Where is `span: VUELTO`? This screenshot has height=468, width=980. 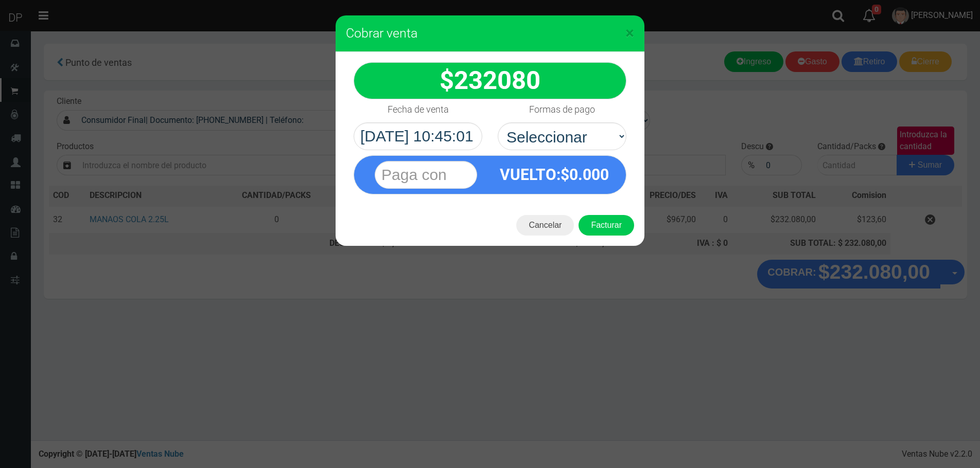
span: VUELTO is located at coordinates (528, 174).